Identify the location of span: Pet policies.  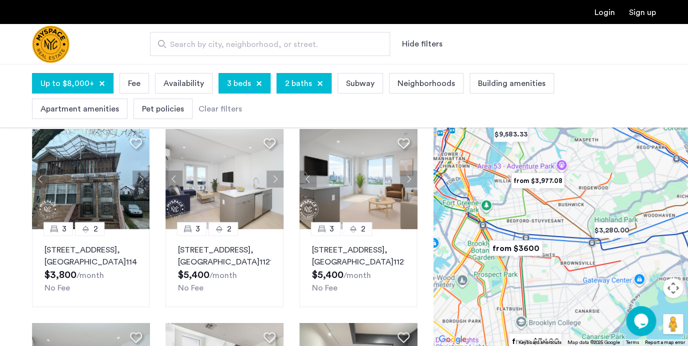
(163, 109).